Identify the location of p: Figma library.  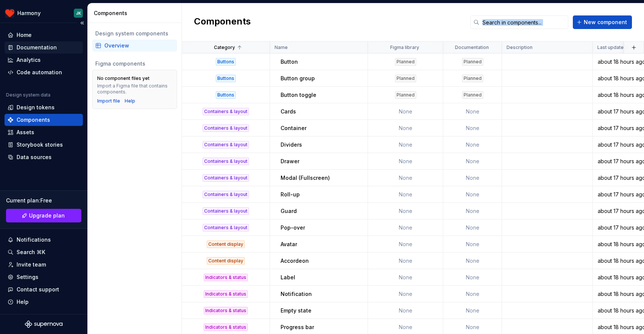
(405, 48).